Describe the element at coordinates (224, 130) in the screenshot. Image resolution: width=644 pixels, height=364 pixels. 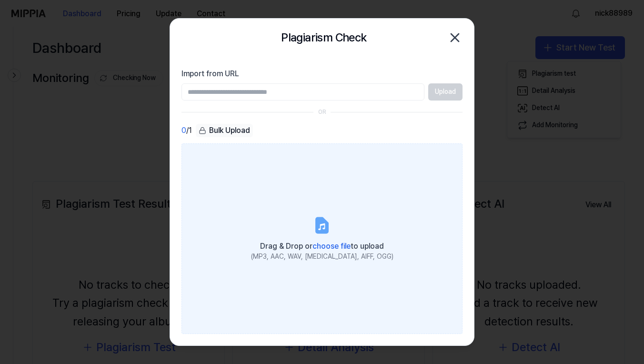
I see `button: Bulk Upload` at that location.